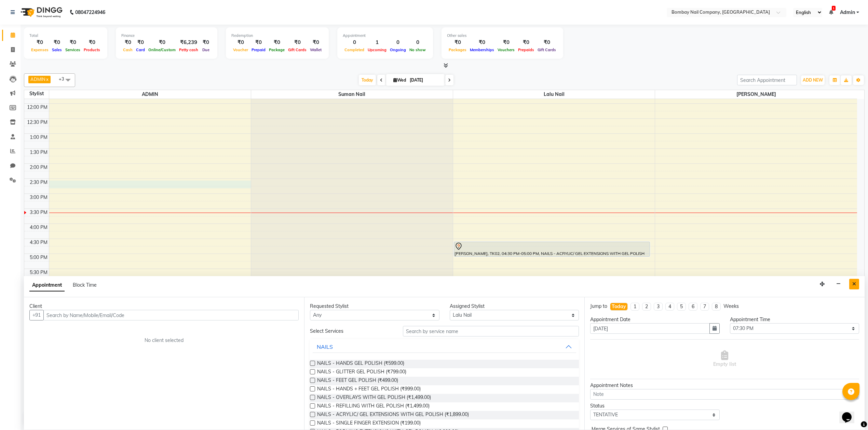  What do you see at coordinates (140, 50) in the screenshot?
I see `span: Card` at bounding box center [140, 50].